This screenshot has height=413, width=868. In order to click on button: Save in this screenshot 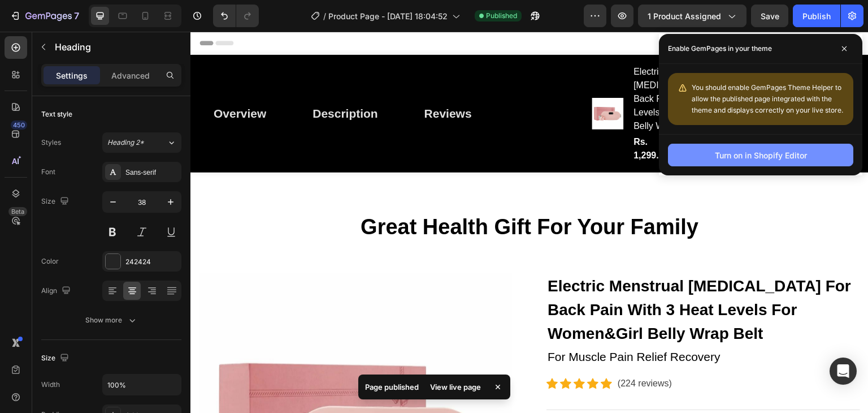, I will do `click(770, 16)`.